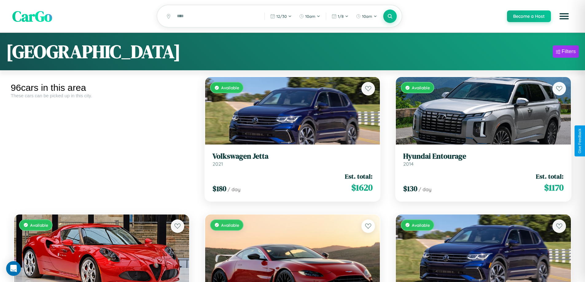 The height and width of the screenshot is (282, 585). I want to click on span: $ 1620, so click(361, 187).